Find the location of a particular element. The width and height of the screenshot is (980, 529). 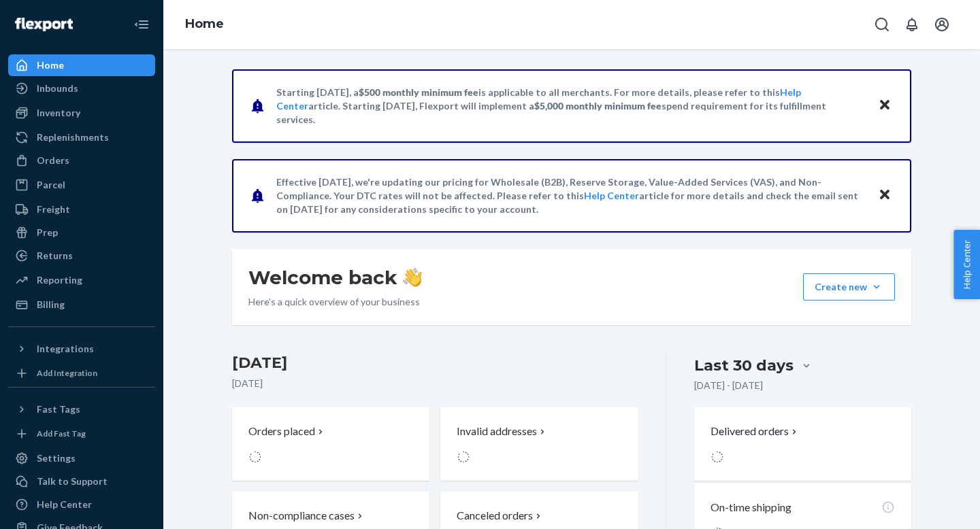

div: Fast Tags is located at coordinates (59, 410).